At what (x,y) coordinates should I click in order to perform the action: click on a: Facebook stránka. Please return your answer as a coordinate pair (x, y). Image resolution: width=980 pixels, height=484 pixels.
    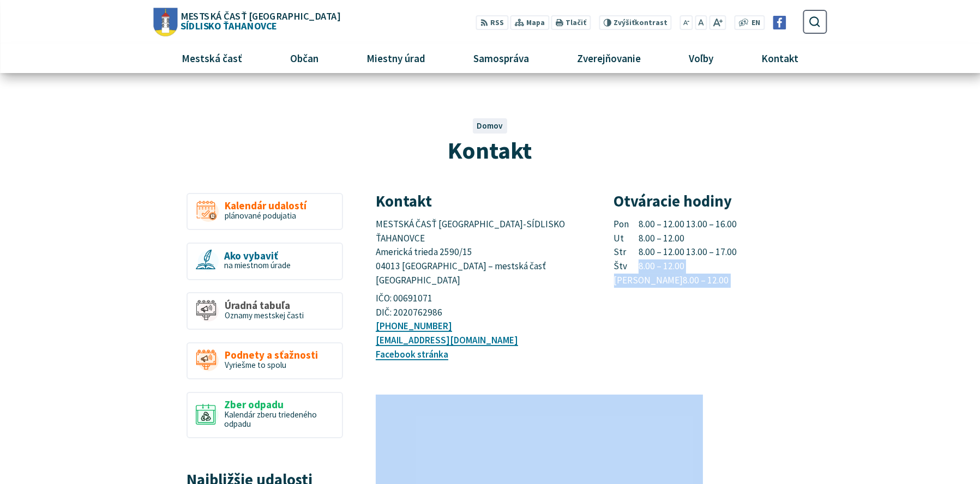
    Looking at the image, I should click on (411, 354).